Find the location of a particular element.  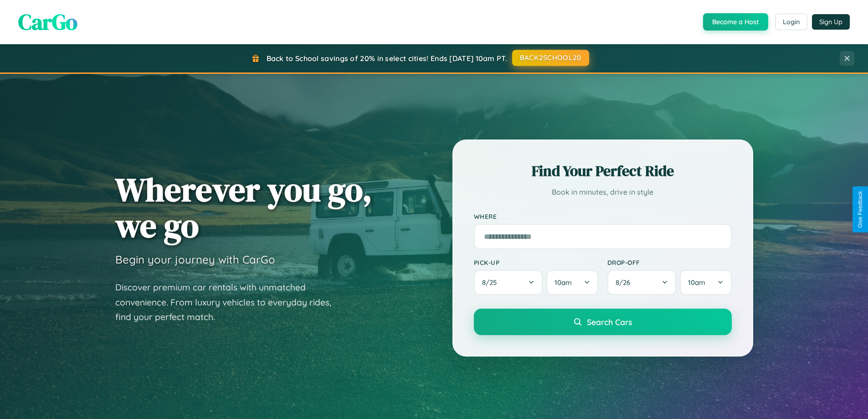

span: 8 / 26 is located at coordinates (625, 282).